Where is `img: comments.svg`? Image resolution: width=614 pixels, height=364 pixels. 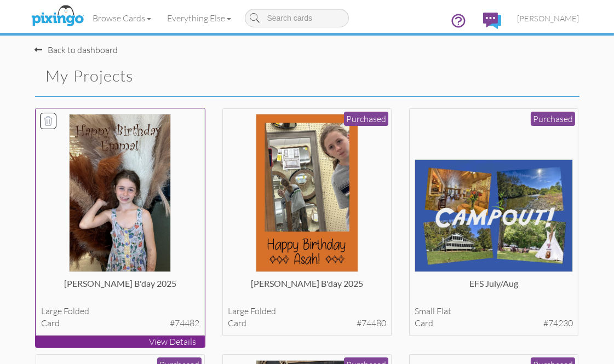 img: comments.svg is located at coordinates (492, 21).